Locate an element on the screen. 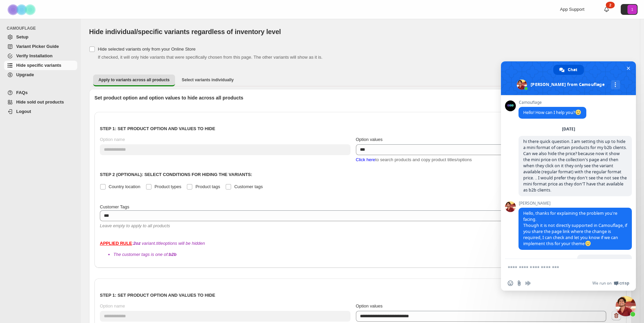  span: Leave empty to apply to all products is located at coordinates (135, 226).